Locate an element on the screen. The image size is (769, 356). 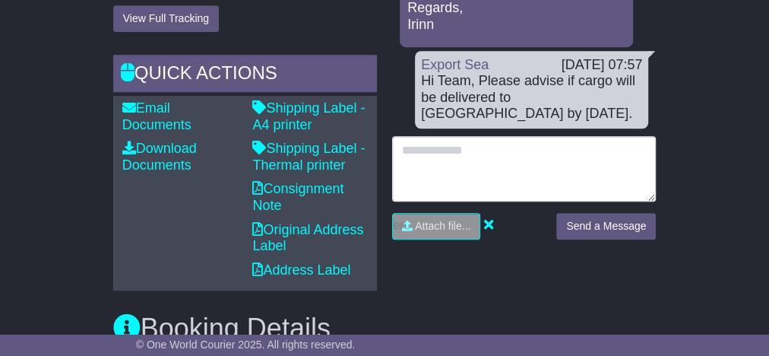
span: © One World Courier 2025. All rights reserved. is located at coordinates (245, 344).